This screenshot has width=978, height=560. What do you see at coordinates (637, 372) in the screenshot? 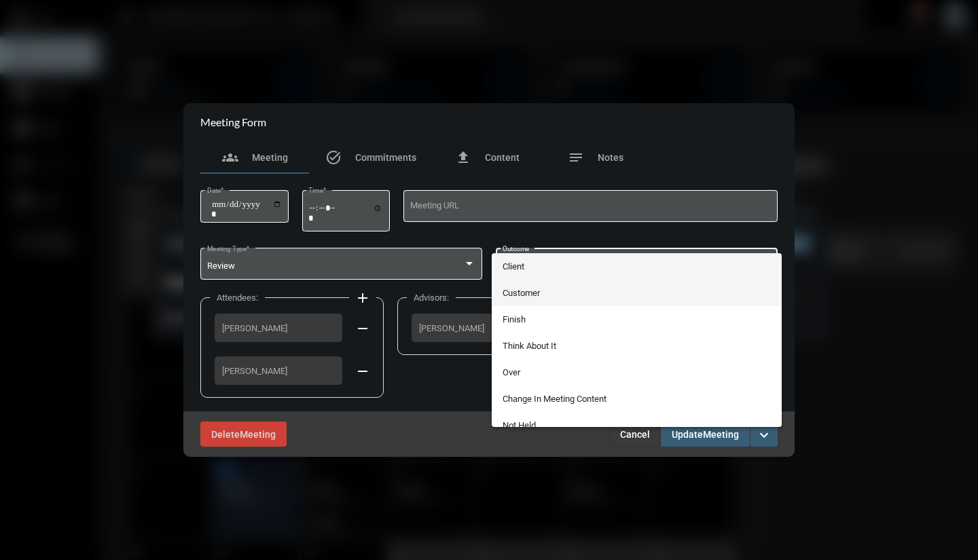
I see `span: Over` at bounding box center [637, 372].